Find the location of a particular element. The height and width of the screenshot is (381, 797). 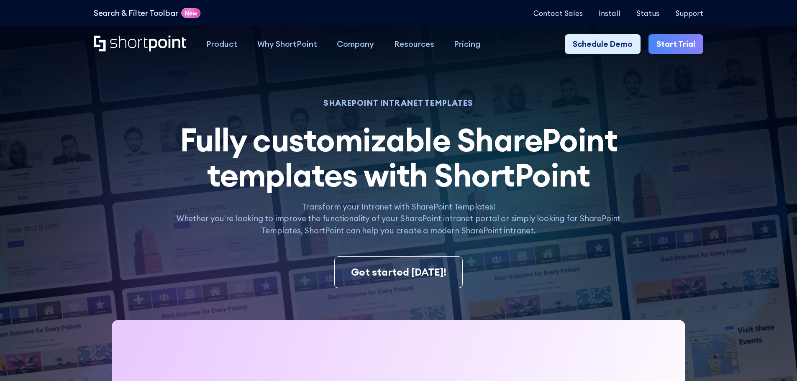

div: Pricing is located at coordinates (467, 44).